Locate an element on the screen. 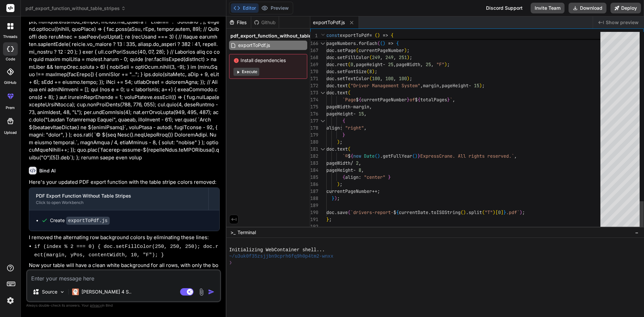  p: Here's your updated PDF export function with the table stripe colors removed: is located at coordinates (124, 182).